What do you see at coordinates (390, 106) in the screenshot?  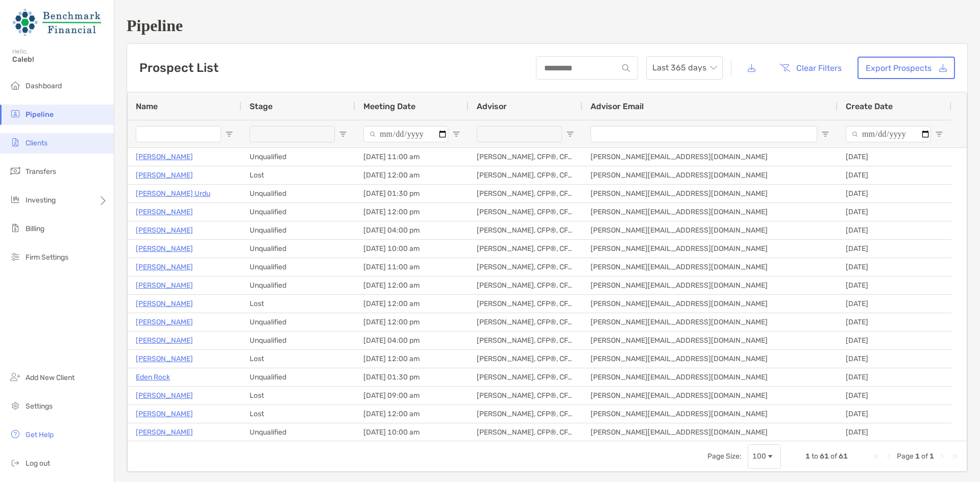 I see `span: Meeting Date` at bounding box center [390, 106].